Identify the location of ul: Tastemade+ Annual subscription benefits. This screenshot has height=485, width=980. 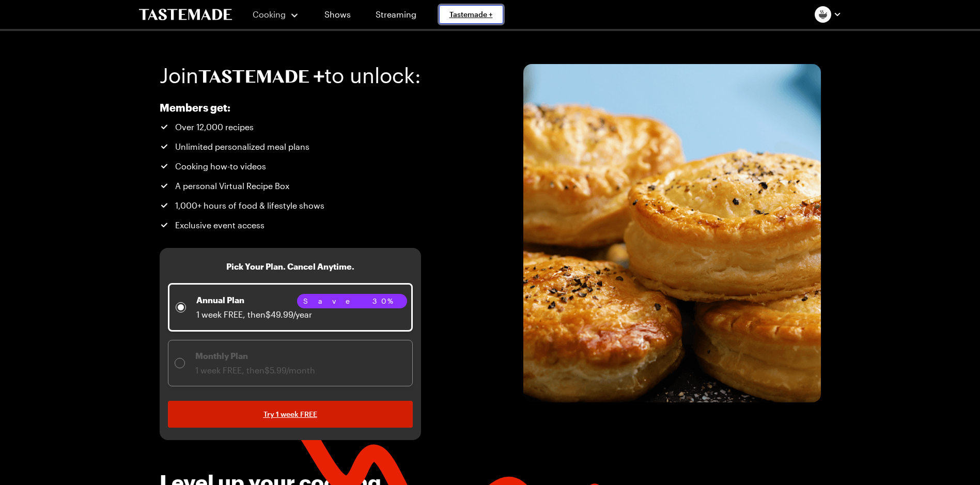
(275, 176).